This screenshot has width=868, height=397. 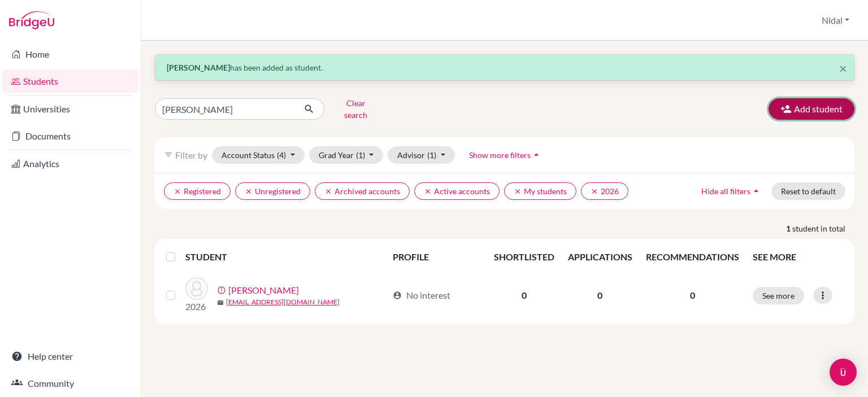 I want to click on div: Open Intercom Messenger, so click(x=843, y=372).